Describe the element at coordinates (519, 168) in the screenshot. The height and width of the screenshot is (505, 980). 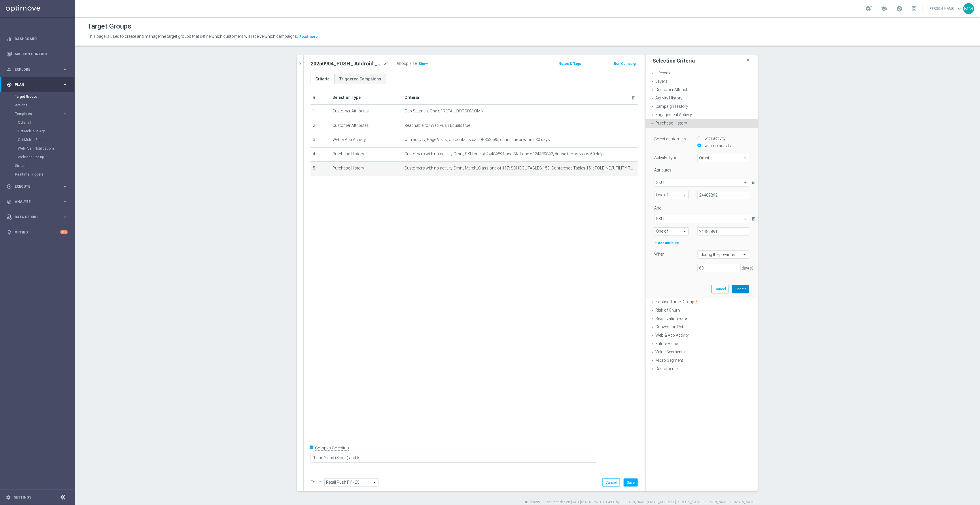
I see `span: Customers with no activity Omni, Merch_Class one of 117: SCHOOL TABLES,150: Conference Tables,151...` at that location.